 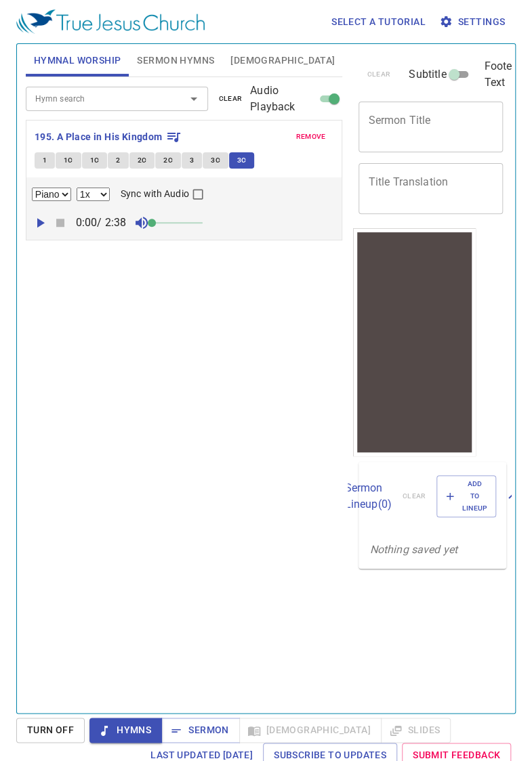 What do you see at coordinates (432, 496) in the screenshot?
I see `div: Sermon Lineup(0)clearAdd to Lineup` at bounding box center [432, 496].